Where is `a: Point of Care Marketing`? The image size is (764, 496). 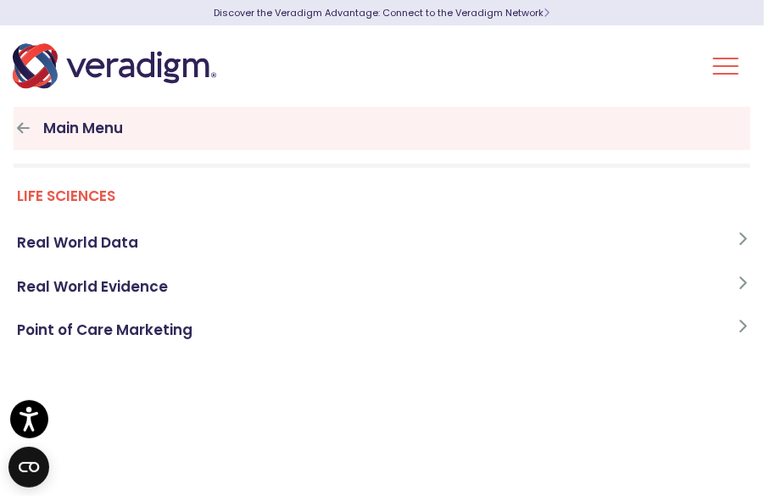
a: Point of Care Marketing is located at coordinates (382, 330).